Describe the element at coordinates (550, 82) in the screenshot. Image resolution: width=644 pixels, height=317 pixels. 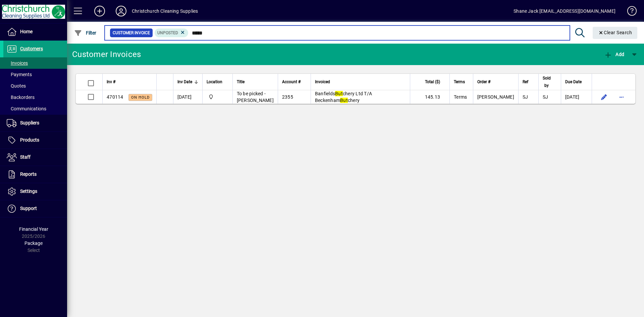
I see `div: Sold by` at that location.